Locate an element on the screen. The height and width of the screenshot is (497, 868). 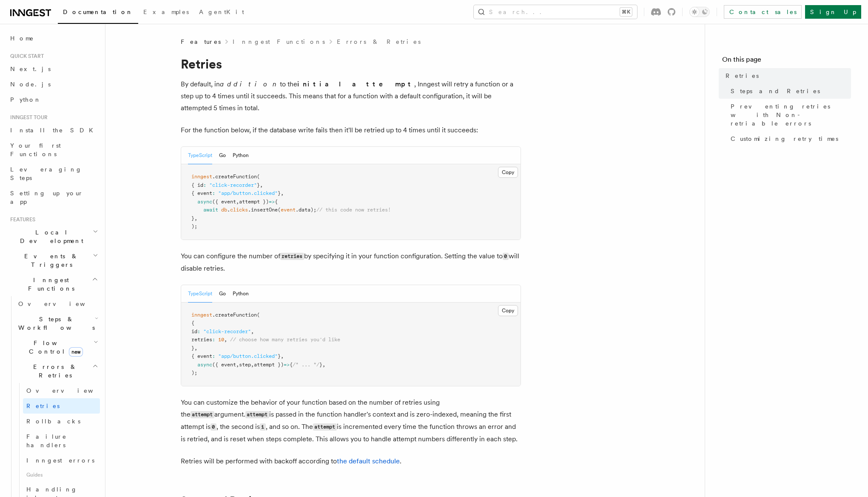
span: Events & Triggers is located at coordinates (50, 260).